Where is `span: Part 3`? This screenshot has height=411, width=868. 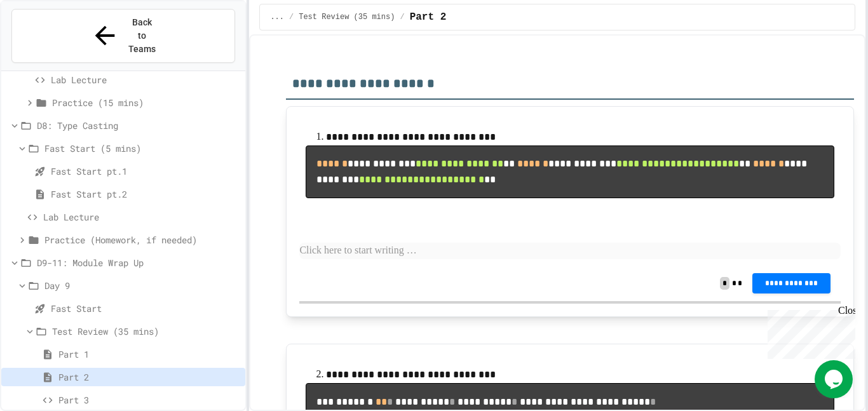 span: Part 3 is located at coordinates (150, 399).